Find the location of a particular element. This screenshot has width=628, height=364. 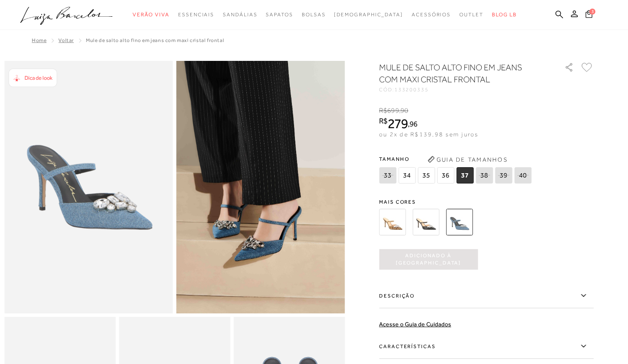

button: 3 is located at coordinates (589, 15).